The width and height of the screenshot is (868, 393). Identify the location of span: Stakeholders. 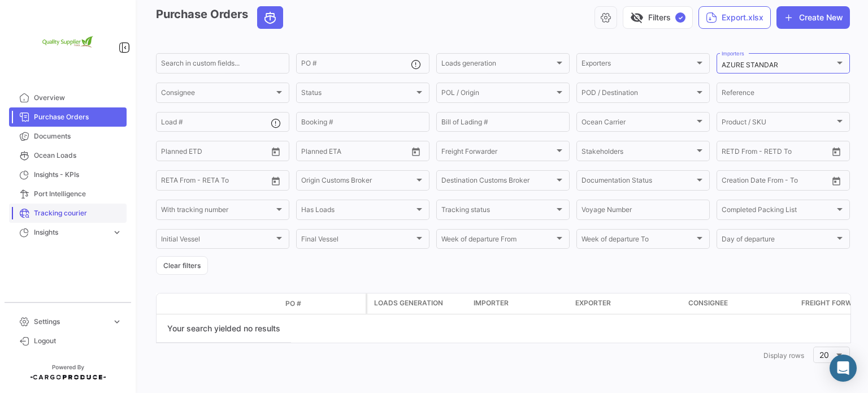
(638, 152).